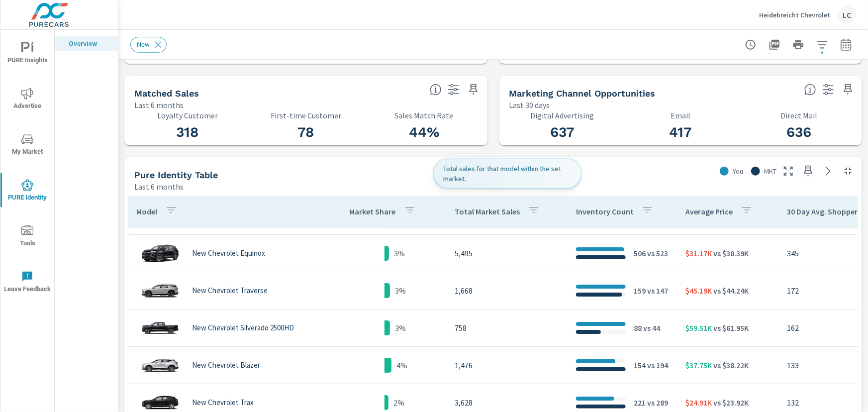 This screenshot has width=868, height=412. Describe the element at coordinates (306, 132) in the screenshot. I see `h3: 78` at that location.